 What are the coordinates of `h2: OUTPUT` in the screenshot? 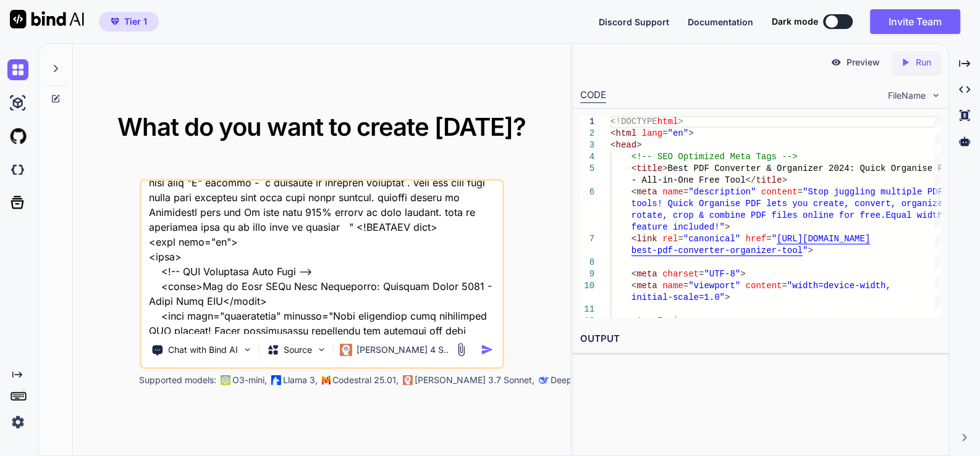 It's located at (761, 339).